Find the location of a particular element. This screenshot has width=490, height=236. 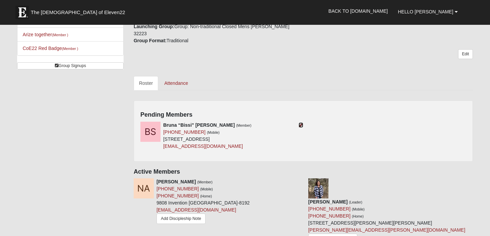

h4: Active Members is located at coordinates (303, 172).